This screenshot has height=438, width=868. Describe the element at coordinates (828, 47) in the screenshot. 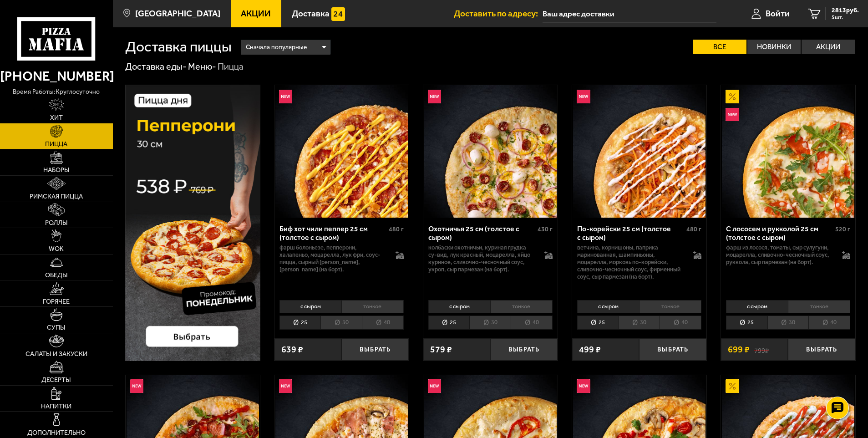

I see `label: Акции` at that location.